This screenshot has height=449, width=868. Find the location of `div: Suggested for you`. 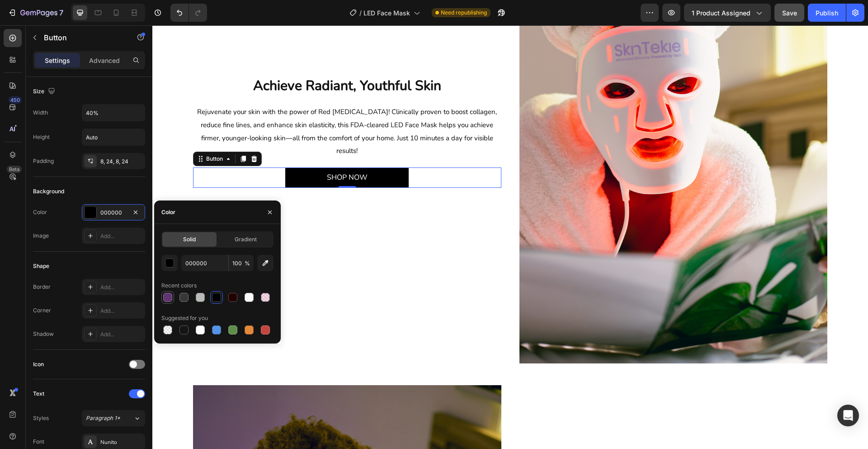

div: Suggested for you is located at coordinates (185, 318).